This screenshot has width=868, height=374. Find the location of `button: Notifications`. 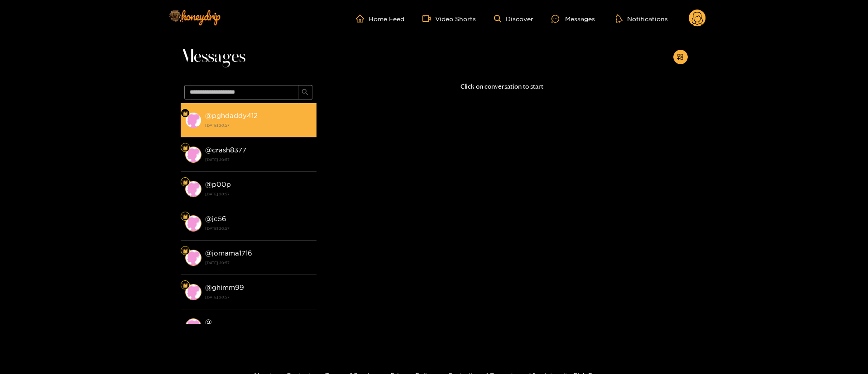

button: Notifications is located at coordinates (641, 19).